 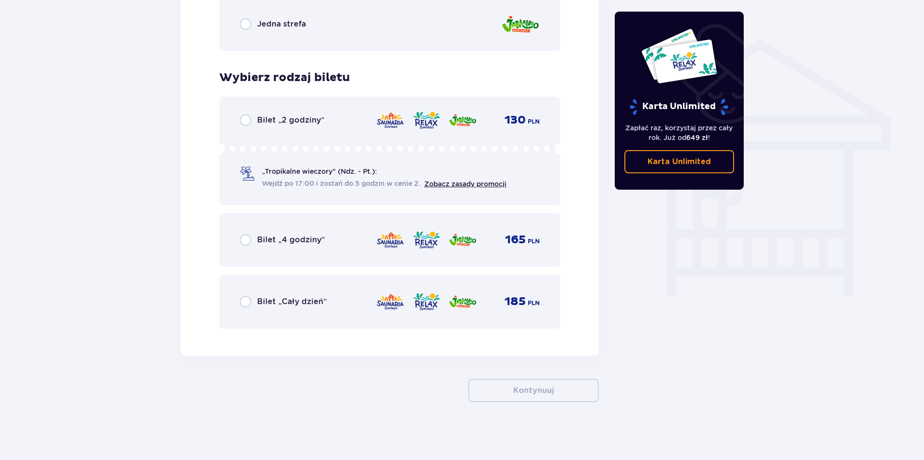 What do you see at coordinates (290, 120) in the screenshot?
I see `p: Bilet „2 godziny”` at bounding box center [290, 120].